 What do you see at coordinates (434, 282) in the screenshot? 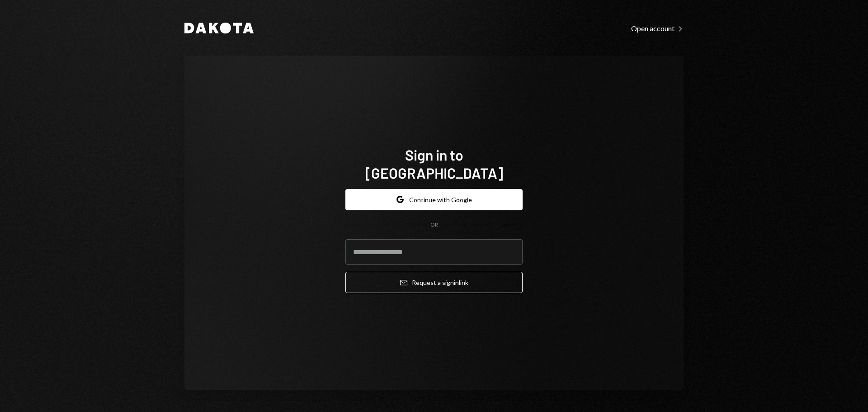
I see `button: Request a signinlink` at bounding box center [434, 282].